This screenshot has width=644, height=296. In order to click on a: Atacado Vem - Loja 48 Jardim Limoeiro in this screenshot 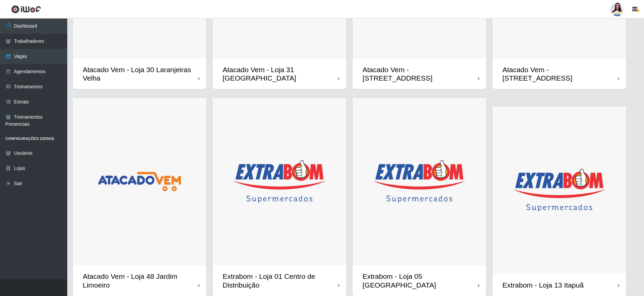, I will do `click(139, 197)`.